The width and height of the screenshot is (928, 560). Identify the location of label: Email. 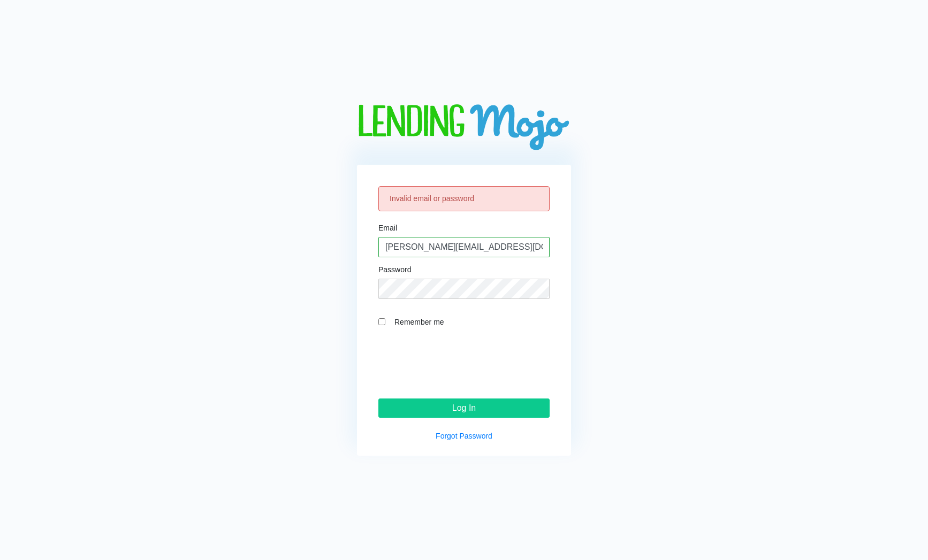
(387, 228).